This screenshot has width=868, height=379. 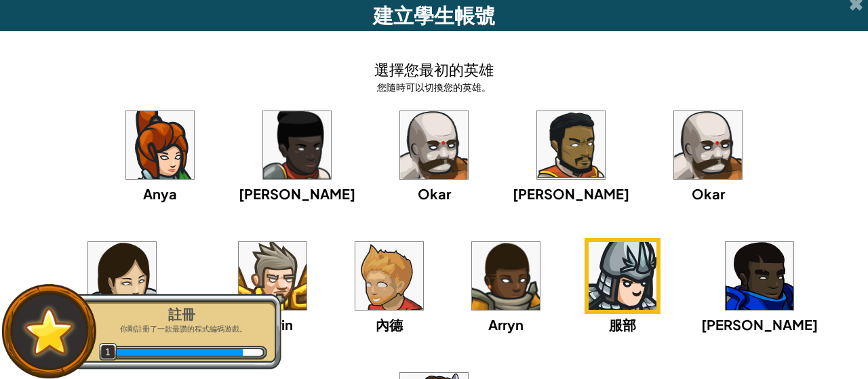 What do you see at coordinates (107, 352) in the screenshot?
I see `span: 1` at bounding box center [107, 352].